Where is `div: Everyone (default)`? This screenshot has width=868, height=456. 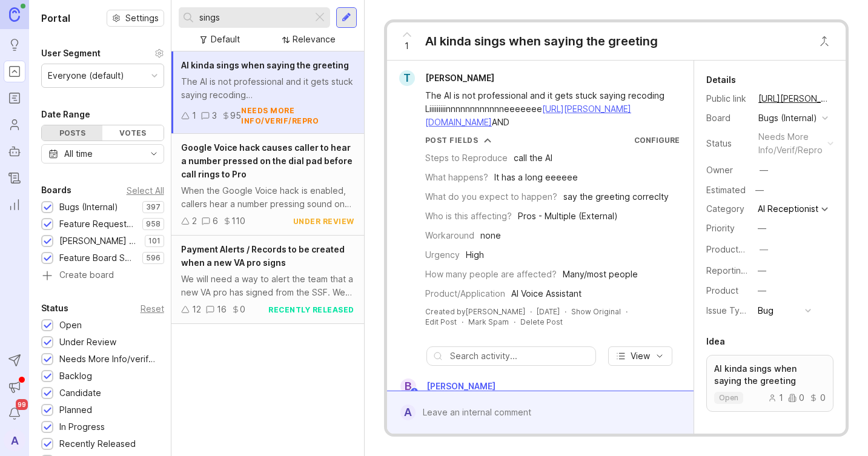 div: Everyone (default) is located at coordinates (86, 76).